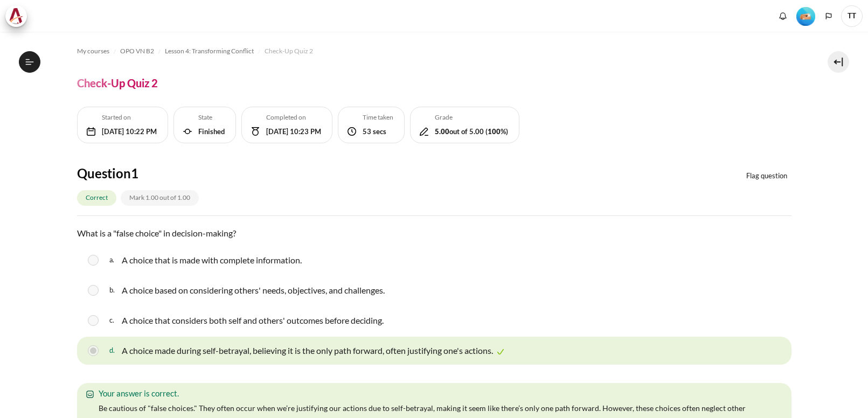 The width and height of the screenshot is (868, 418). What do you see at coordinates (209, 51) in the screenshot?
I see `span: Lesson 4: Transforming Conflict` at bounding box center [209, 51].